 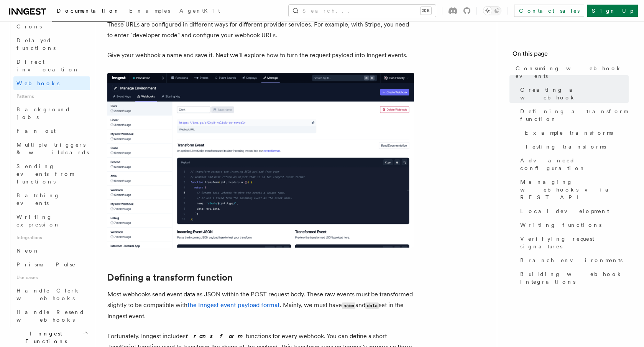 What do you see at coordinates (372, 306) in the screenshot?
I see `code: data` at bounding box center [372, 306].